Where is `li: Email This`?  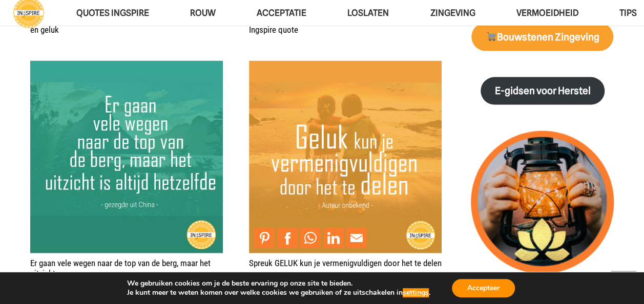 li: Email This is located at coordinates (358, 238).